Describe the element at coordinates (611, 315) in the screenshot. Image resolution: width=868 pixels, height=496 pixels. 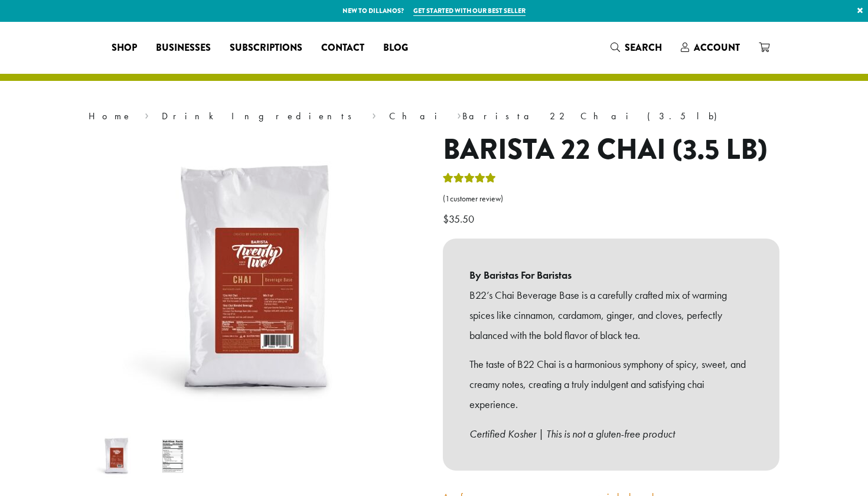
I see `p: B22’s Chai Beverage Base is a carefully crafted mix of warming spices like cinnamon, cardamom, gi...` at that location.